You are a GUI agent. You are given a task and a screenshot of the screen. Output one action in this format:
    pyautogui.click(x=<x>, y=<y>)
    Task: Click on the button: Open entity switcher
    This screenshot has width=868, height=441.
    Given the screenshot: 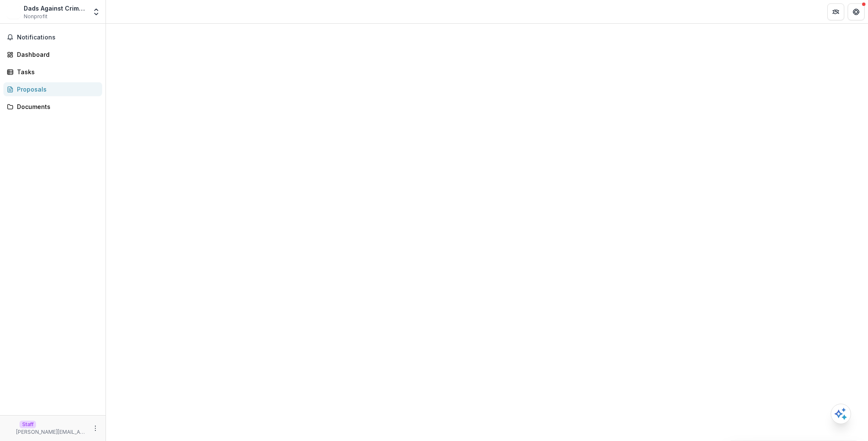 What is the action you would take?
    pyautogui.click(x=96, y=12)
    